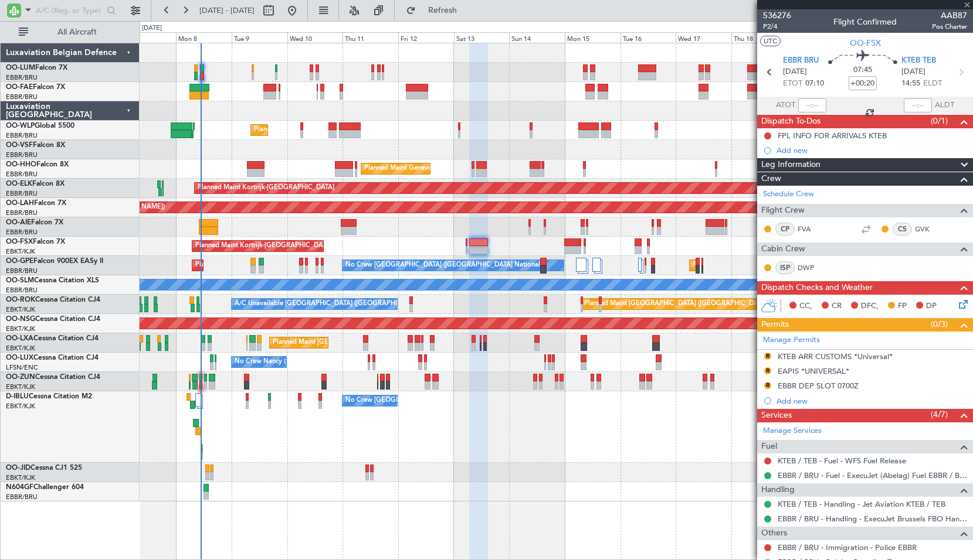 This screenshot has height=560, width=973. Describe the element at coordinates (902, 229) in the screenshot. I see `div: CS` at that location.